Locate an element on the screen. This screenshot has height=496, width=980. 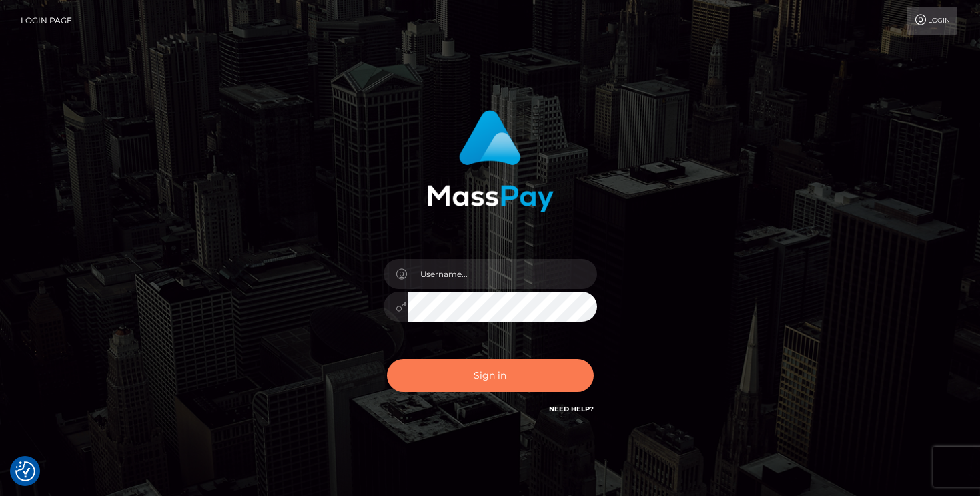
button: Consent Preferences is located at coordinates (25, 471).